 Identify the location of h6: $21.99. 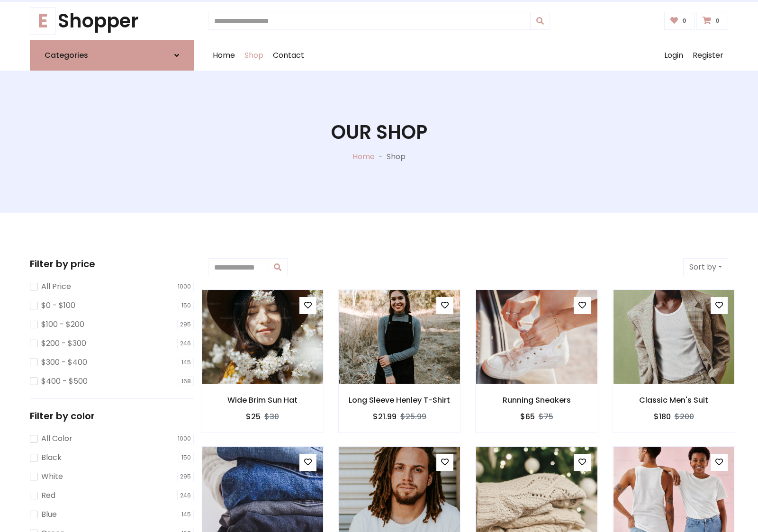
(385, 417).